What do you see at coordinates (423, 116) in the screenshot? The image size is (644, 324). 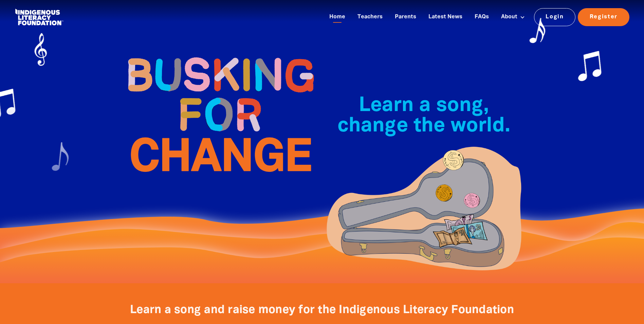 I see `span: Learn a song, change the world.` at bounding box center [423, 116].